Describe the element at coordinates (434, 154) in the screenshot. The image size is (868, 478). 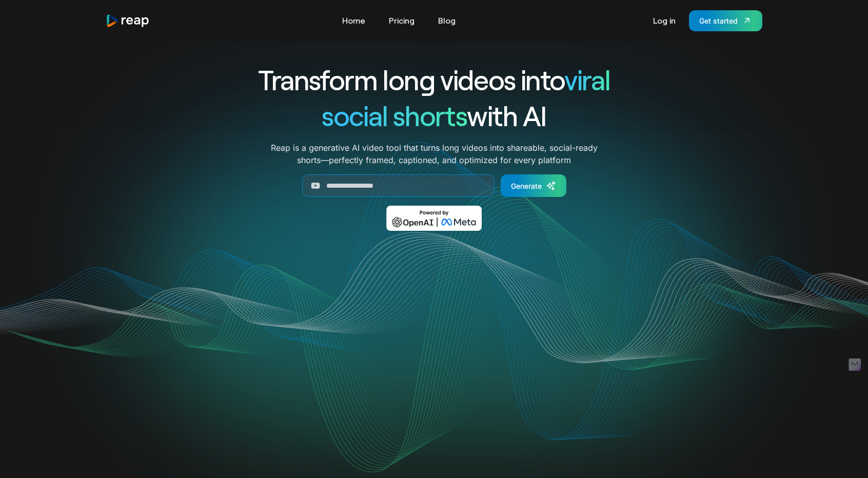
I see `p: Reap is a generative AI video tool that turns long videos into shareable, social-ready shorts—per...` at that location.